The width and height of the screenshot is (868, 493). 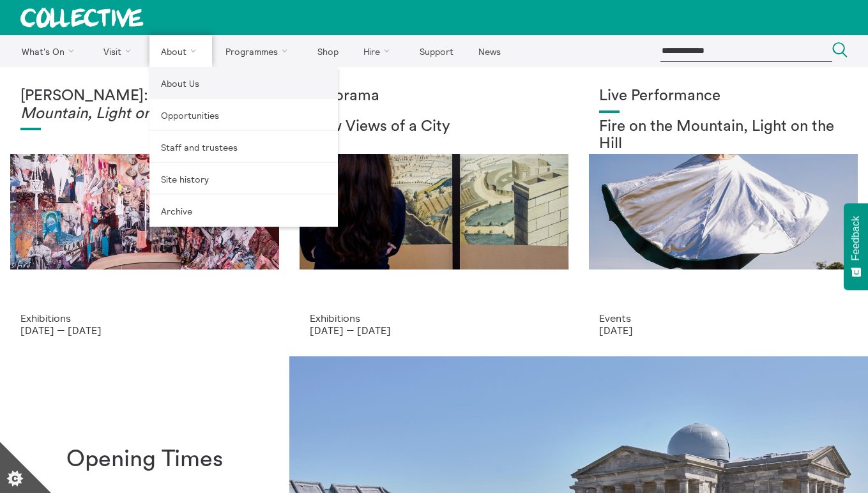 What do you see at coordinates (243, 211) in the screenshot?
I see `a: Archive` at bounding box center [243, 211].